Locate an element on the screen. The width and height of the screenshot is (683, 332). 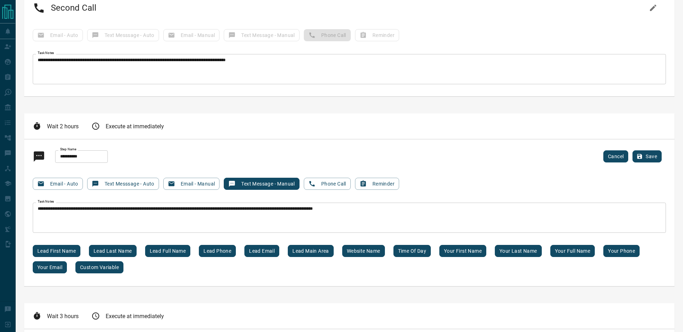
button: Text Messsage - Auto is located at coordinates (123, 184).